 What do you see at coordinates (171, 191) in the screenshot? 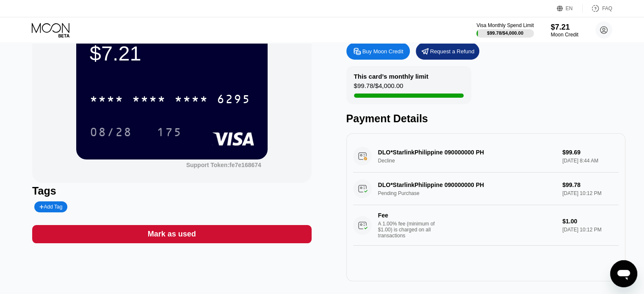
I see `div: Tags` at bounding box center [171, 191].